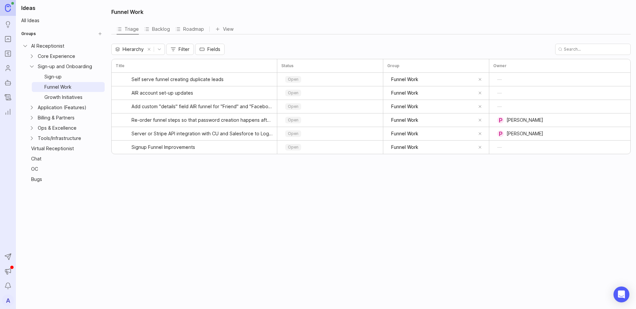 The image size is (636, 309). What do you see at coordinates (8, 301) in the screenshot?
I see `button: A` at bounding box center [8, 301].